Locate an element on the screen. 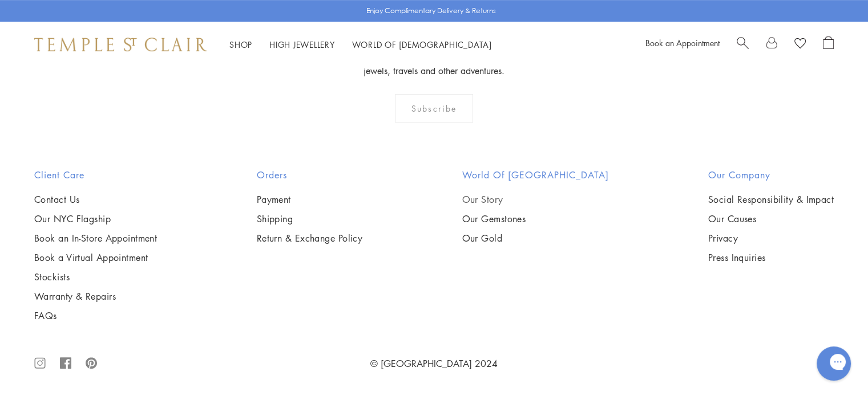 The height and width of the screenshot is (396, 868). a: Contact Us is located at coordinates (96, 199).